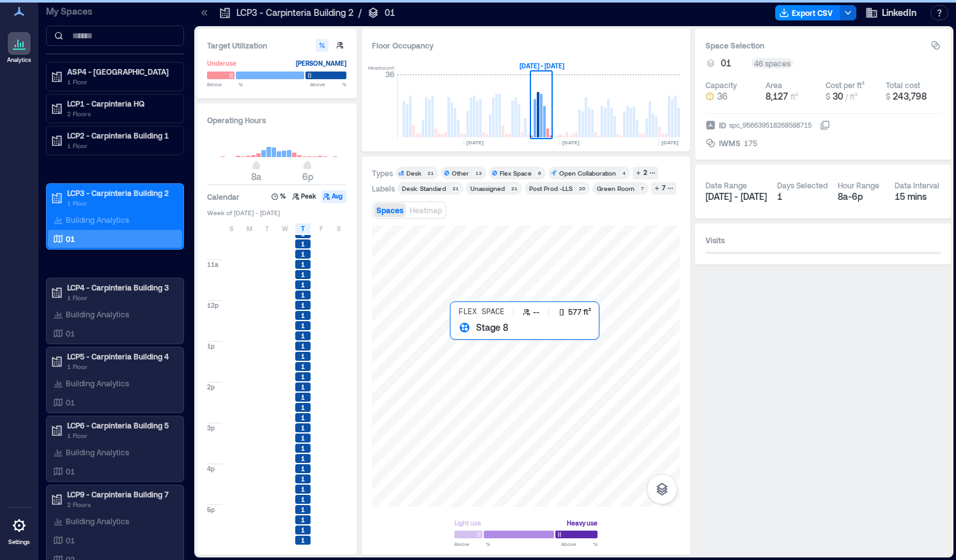  Describe the element at coordinates (468, 523) in the screenshot. I see `div: Light use` at that location.